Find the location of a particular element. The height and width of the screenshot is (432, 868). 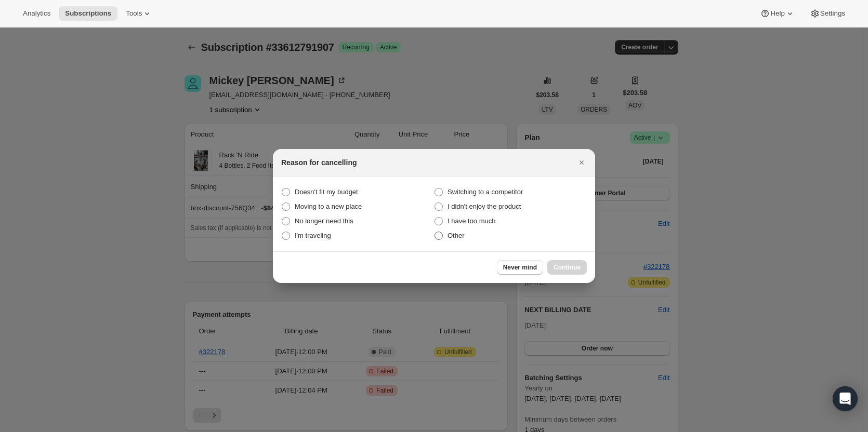

span: Switching to a competitor is located at coordinates (485, 191).